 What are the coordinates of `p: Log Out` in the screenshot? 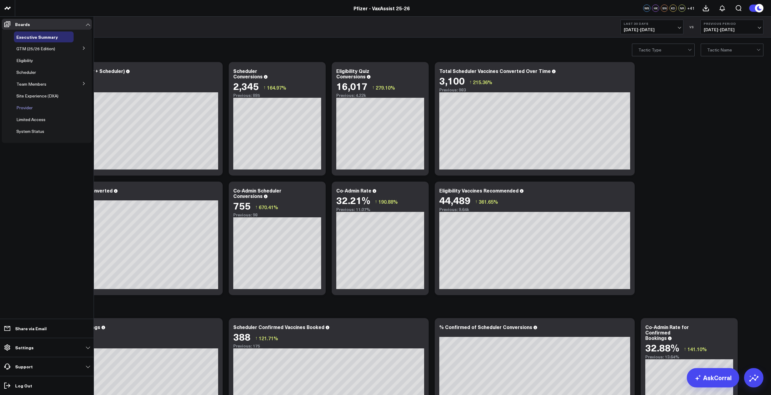 It's located at (24, 386).